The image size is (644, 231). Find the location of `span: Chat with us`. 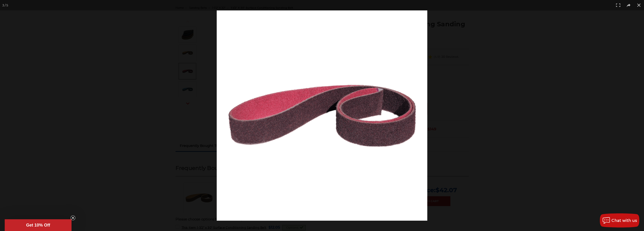

span: Chat with us is located at coordinates (625, 221).